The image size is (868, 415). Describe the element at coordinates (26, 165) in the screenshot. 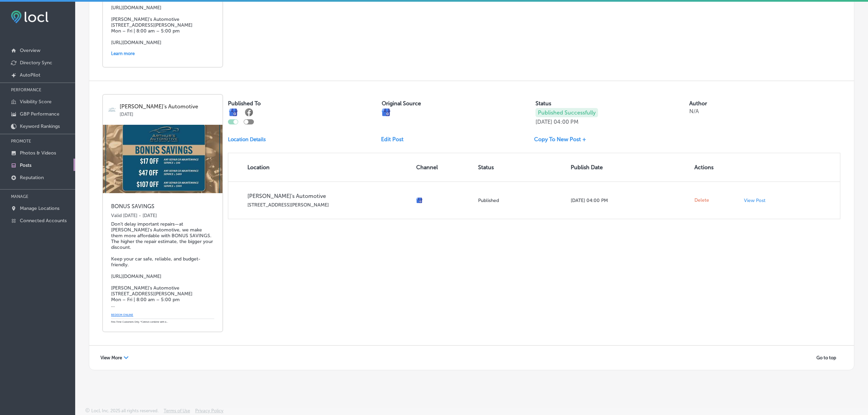

I see `p: Posts` at that location.